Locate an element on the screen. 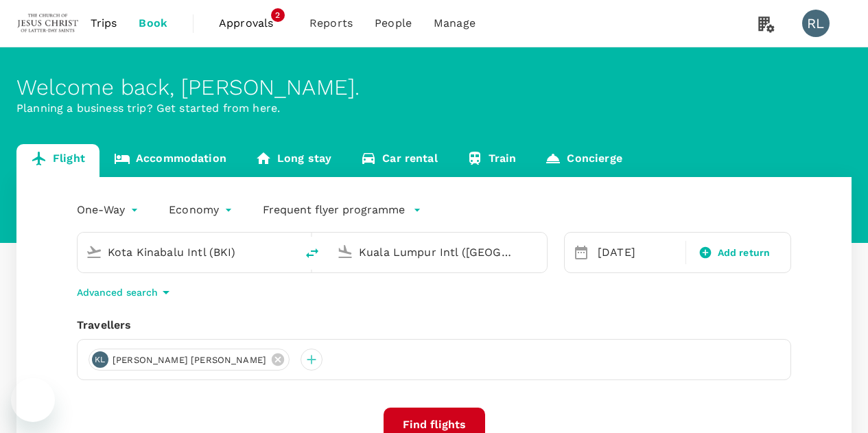 The width and height of the screenshot is (868, 433). button: delete is located at coordinates (312, 254).